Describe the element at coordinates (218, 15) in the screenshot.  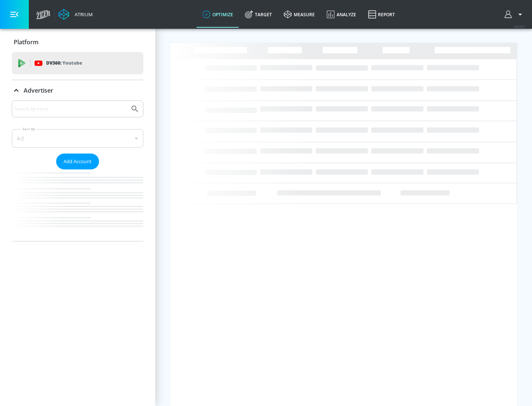
I see `a: optimize` at that location.